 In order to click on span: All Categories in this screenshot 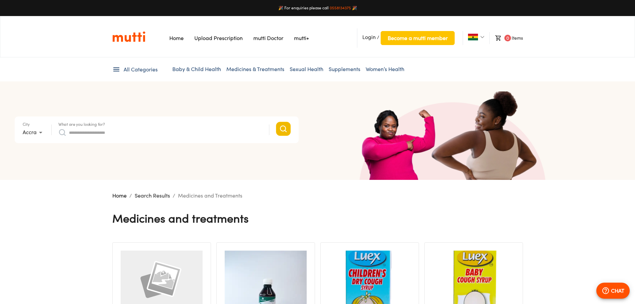, I will do `click(141, 69)`.